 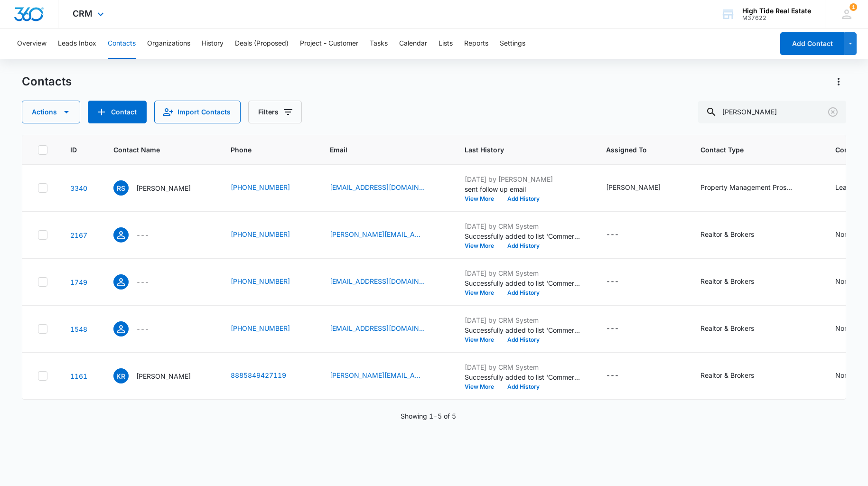 I want to click on a: 8885849427119, so click(x=258, y=375).